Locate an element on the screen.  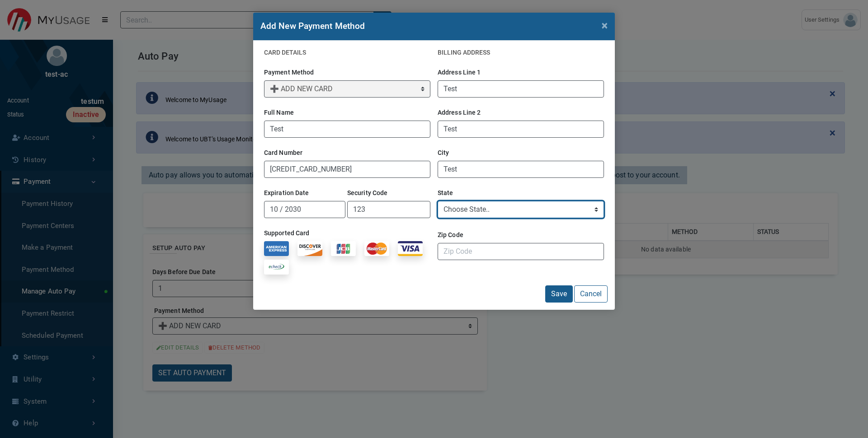
img: echeck is located at coordinates (276, 267).